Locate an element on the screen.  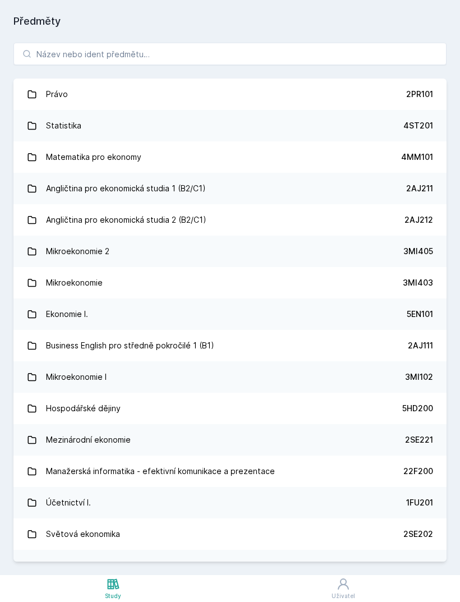
a: Angličtina pro ekonomická studia 2 (B2/C1) 2AJ212 is located at coordinates (230, 220).